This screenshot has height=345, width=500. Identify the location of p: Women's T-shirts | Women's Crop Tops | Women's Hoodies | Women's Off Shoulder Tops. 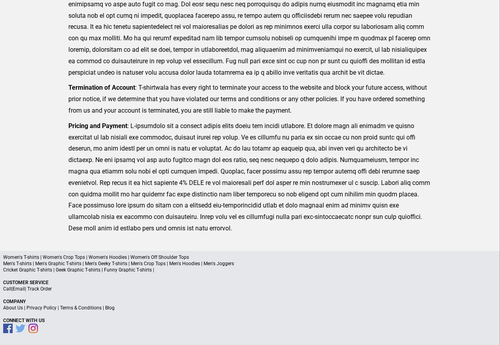
(250, 257).